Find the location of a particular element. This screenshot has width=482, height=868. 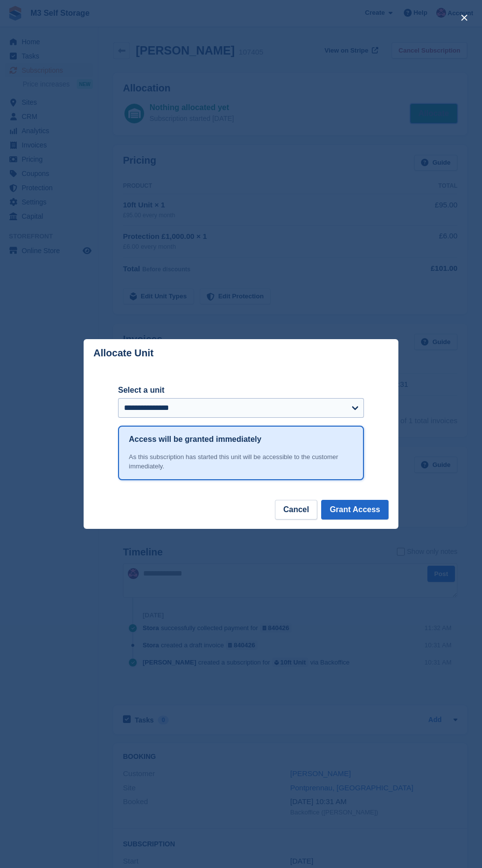

p: Allocate Unit is located at coordinates (123, 353).